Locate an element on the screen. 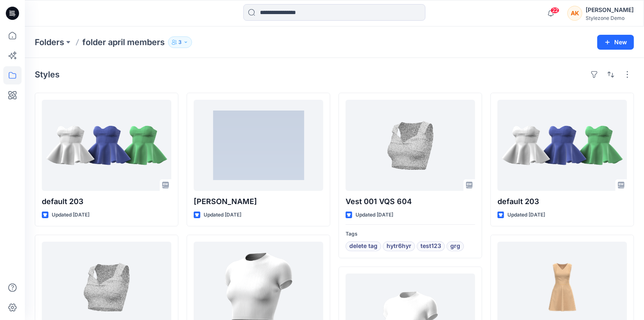 This screenshot has height=320, width=644. a: Vest 001 VQS 604 is located at coordinates (410, 145).